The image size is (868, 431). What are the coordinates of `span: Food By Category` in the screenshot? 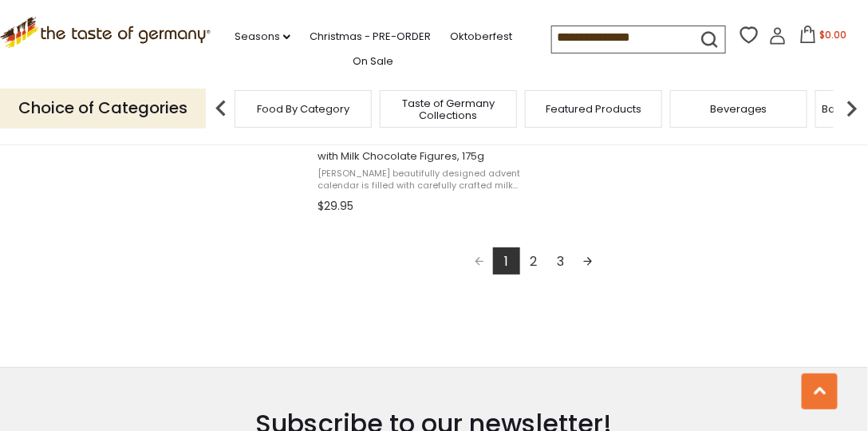 It's located at (303, 108).